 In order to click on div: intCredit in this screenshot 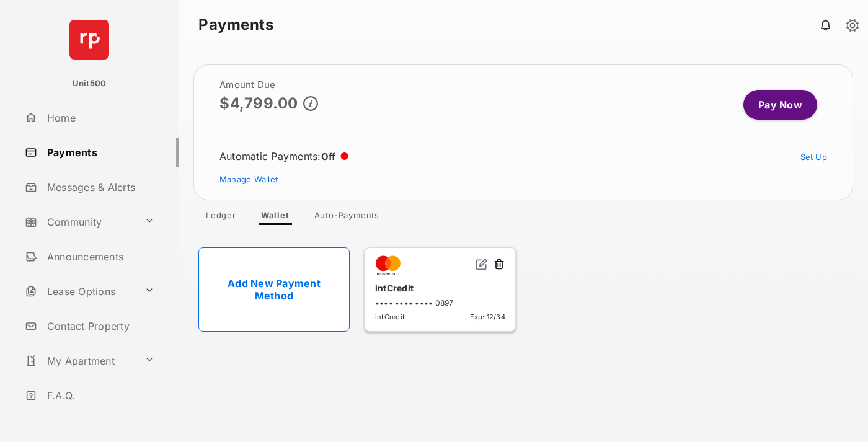, I will do `click(440, 287)`.